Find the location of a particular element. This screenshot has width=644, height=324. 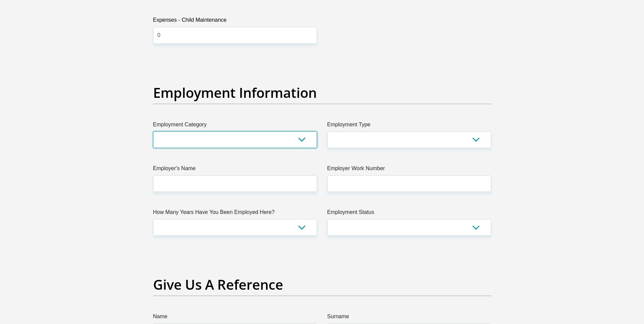

label: Employer's Name is located at coordinates (235, 170).